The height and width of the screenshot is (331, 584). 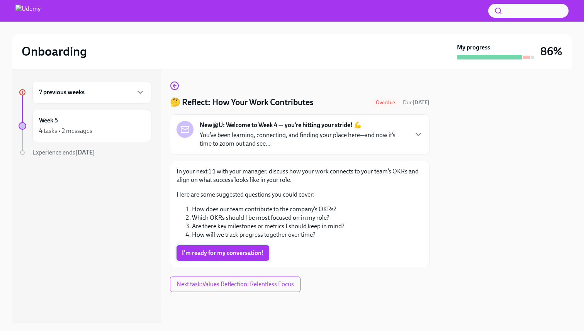 I want to click on div: 7 previous weeks, so click(x=92, y=92).